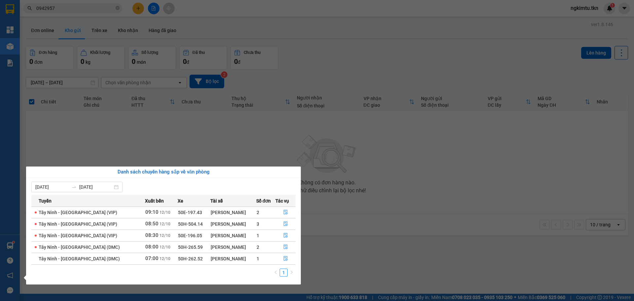 This screenshot has height=301, width=634. What do you see at coordinates (74, 187) in the screenshot?
I see `span: to` at bounding box center [74, 187].